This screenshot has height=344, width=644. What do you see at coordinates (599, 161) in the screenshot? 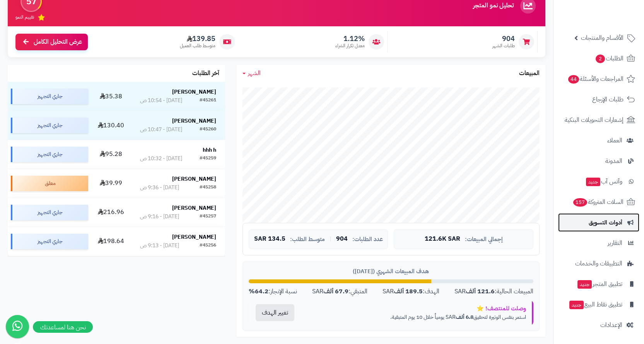
I see `a: المدونة` at bounding box center [599, 161].